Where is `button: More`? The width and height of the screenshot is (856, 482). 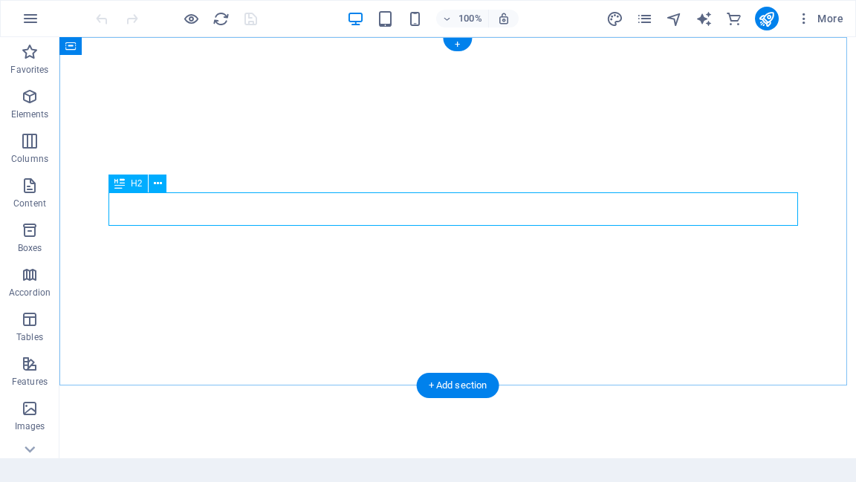
button: More is located at coordinates (820, 19).